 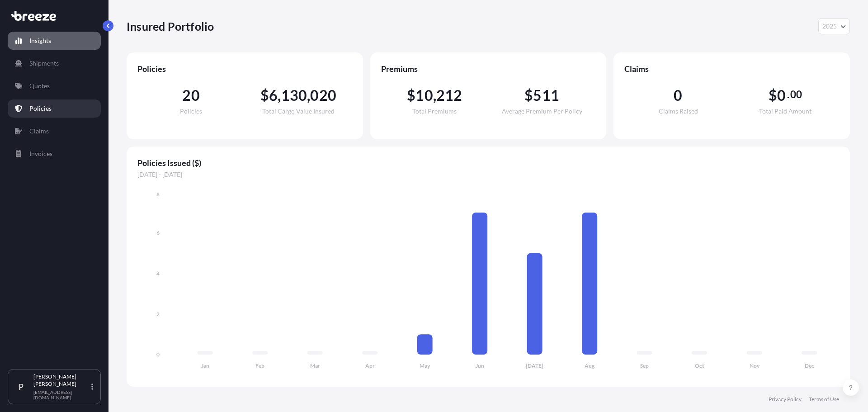 What do you see at coordinates (260, 366) in the screenshot?
I see `tspan: Feb` at bounding box center [260, 366].